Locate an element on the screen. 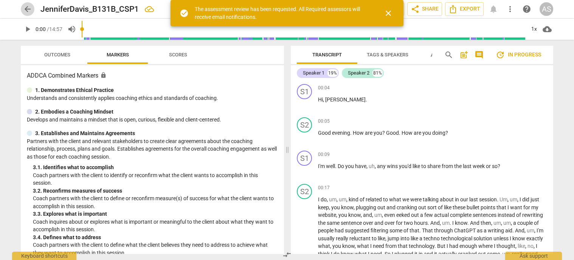 The image size is (574, 260). span: Hi is located at coordinates (320, 99).